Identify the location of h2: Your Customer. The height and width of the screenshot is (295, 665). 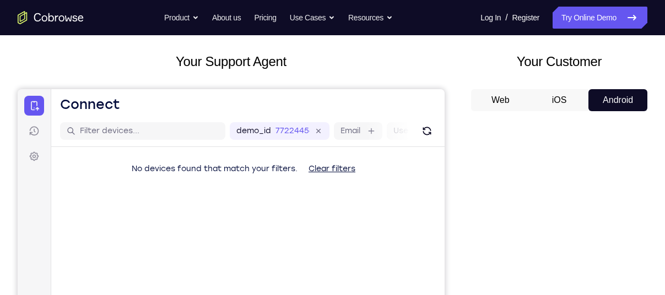
(559, 62).